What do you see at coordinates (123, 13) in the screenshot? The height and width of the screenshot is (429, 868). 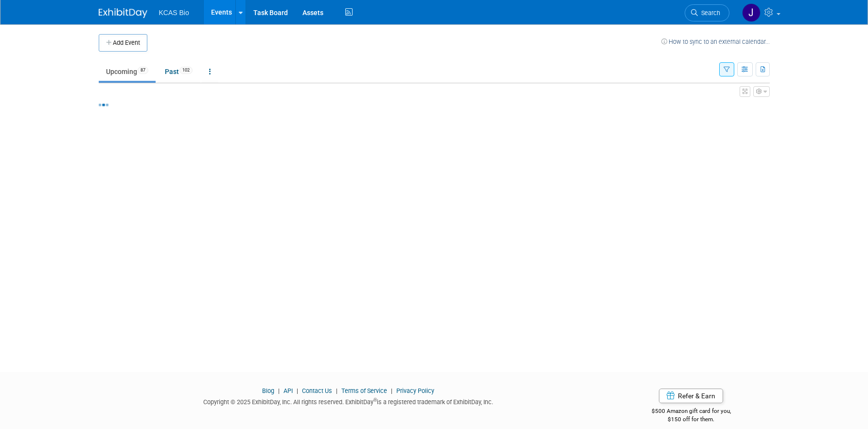 I see `img: ExhibitDay` at bounding box center [123, 13].